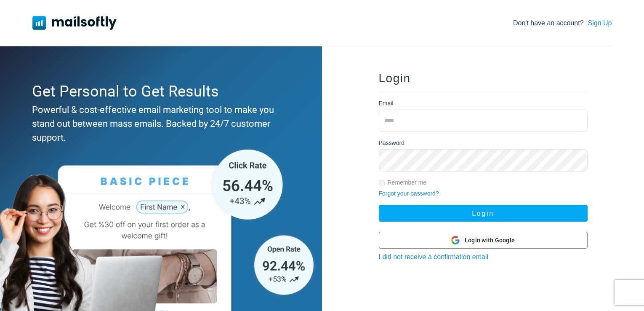 Image resolution: width=644 pixels, height=311 pixels. What do you see at coordinates (409, 193) in the screenshot?
I see `a: Forgot your password?` at bounding box center [409, 193].